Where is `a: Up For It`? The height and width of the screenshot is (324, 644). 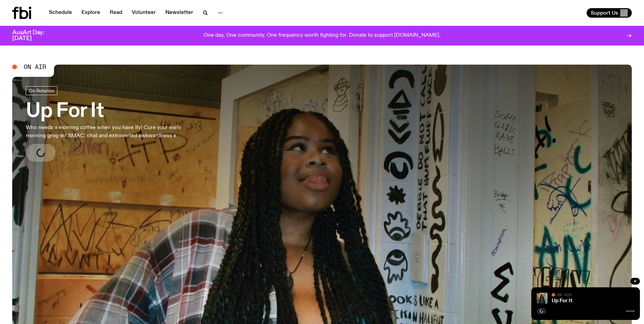 a: Up For It is located at coordinates (562, 301).